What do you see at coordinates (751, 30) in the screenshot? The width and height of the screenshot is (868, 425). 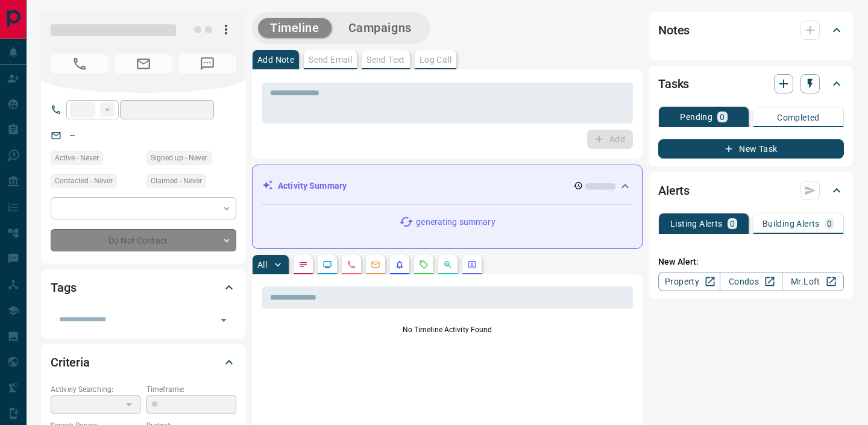 I see `div: Notes` at bounding box center [751, 30].